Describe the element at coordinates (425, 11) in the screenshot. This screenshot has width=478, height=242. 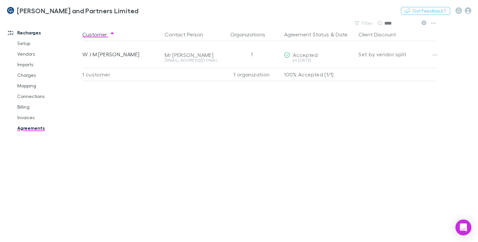
I see `button: Got Feedback?` at that location.